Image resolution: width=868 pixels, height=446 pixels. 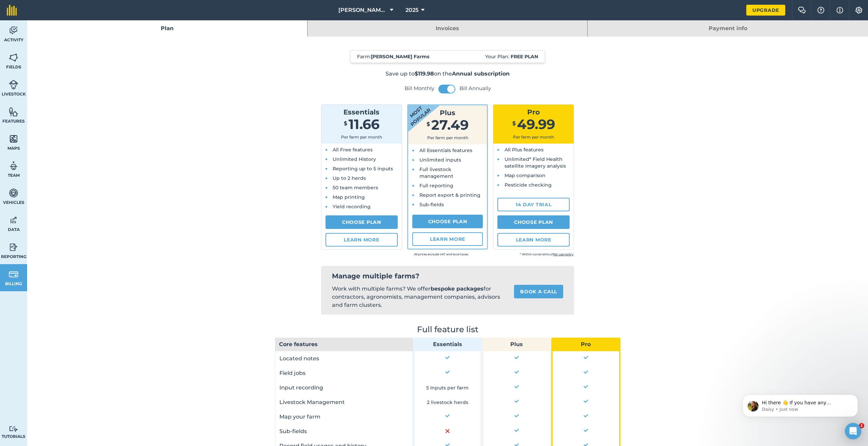 I want to click on a: Invoices, so click(x=448, y=29).